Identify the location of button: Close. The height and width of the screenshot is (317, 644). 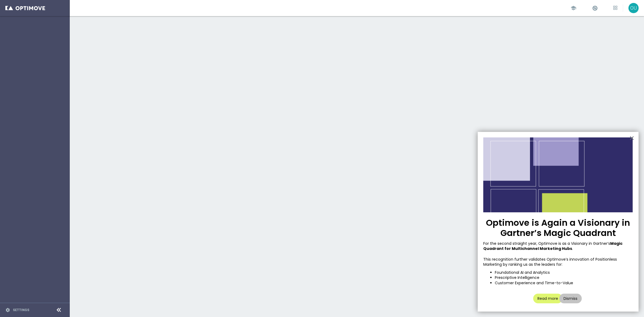
(632, 138).